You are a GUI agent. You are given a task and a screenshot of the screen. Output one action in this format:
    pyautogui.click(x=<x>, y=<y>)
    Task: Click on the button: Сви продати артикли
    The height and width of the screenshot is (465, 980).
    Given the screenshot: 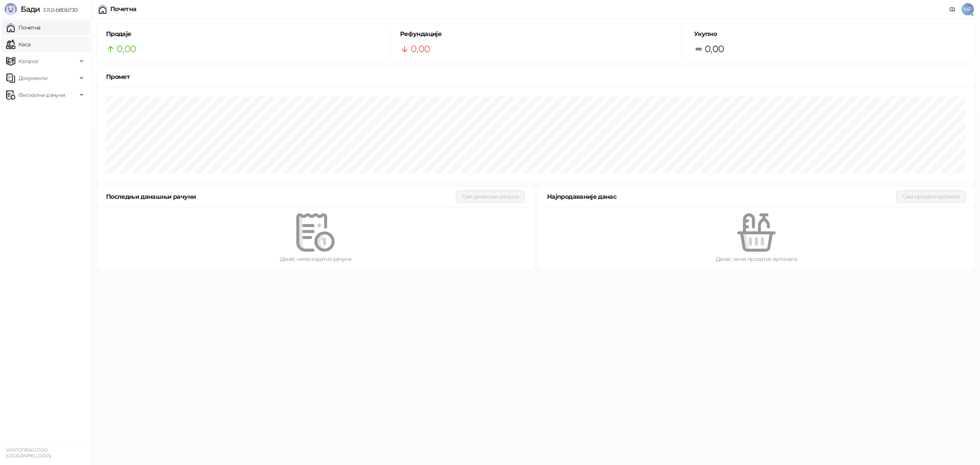 What is the action you would take?
    pyautogui.click(x=931, y=197)
    